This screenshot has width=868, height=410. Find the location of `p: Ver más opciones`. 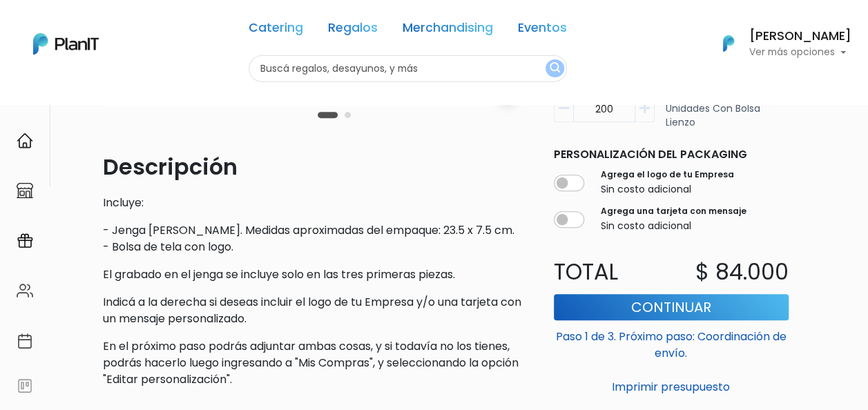

p: Ver más opciones is located at coordinates (800, 53).